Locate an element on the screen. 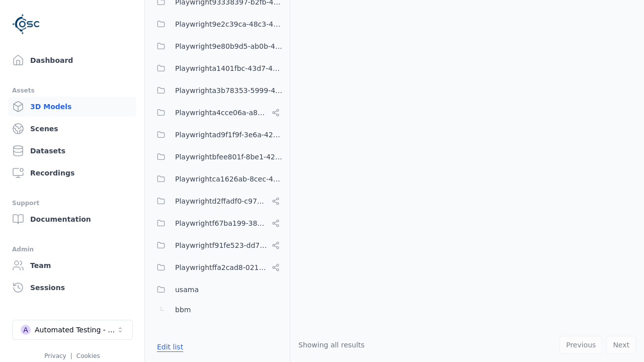 The image size is (644, 362). button: Playwrighta3b78353-5999-46c5-9eab-70007203469a is located at coordinates (217, 90).